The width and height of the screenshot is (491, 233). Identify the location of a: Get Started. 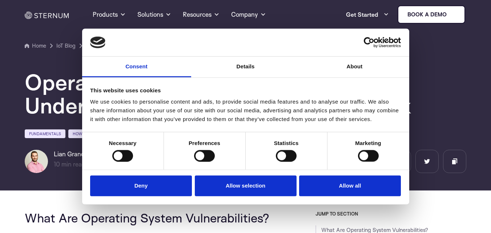
(367, 15).